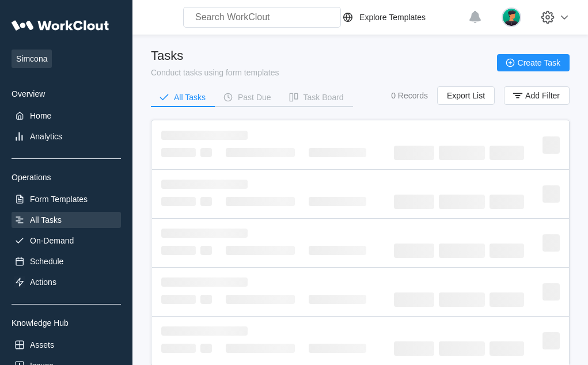  Describe the element at coordinates (215, 73) in the screenshot. I see `div: Conduct tasks using form templates` at that location.